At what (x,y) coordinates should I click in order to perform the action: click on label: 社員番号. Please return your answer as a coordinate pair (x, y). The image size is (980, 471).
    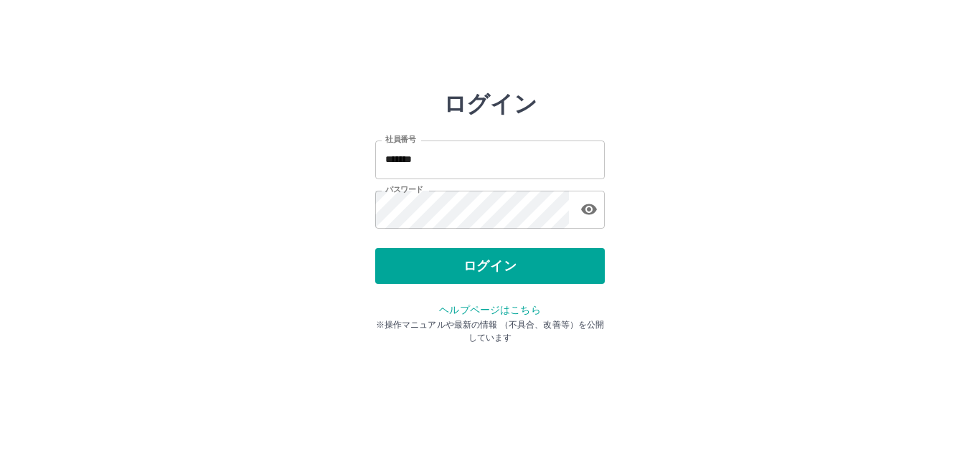
    Looking at the image, I should click on (401, 139).